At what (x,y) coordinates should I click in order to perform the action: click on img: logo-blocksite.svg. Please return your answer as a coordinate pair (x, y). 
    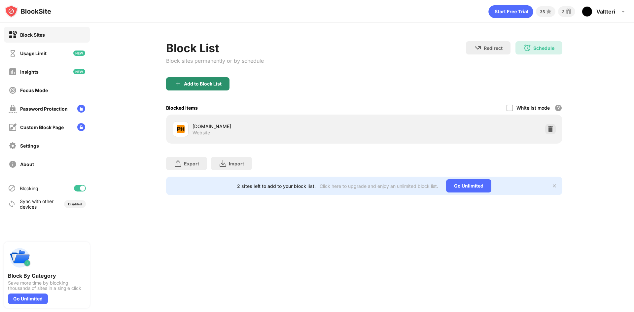
    Looking at the image, I should click on (28, 11).